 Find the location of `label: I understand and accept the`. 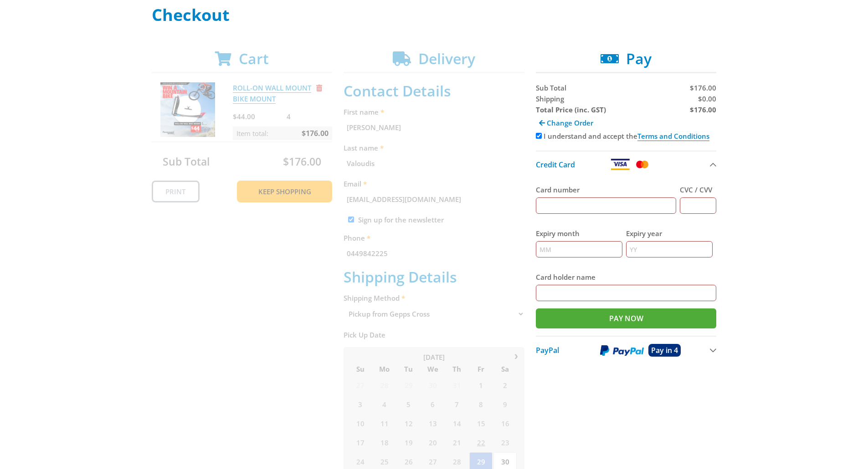

label: I understand and accept the is located at coordinates (627, 136).